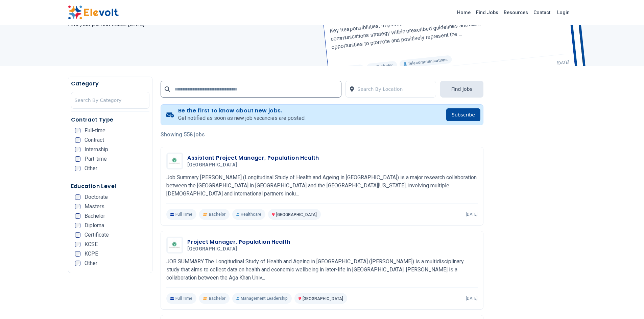 The width and height of the screenshot is (644, 319). Describe the element at coordinates (91, 245) in the screenshot. I see `span: KCSE` at that location.